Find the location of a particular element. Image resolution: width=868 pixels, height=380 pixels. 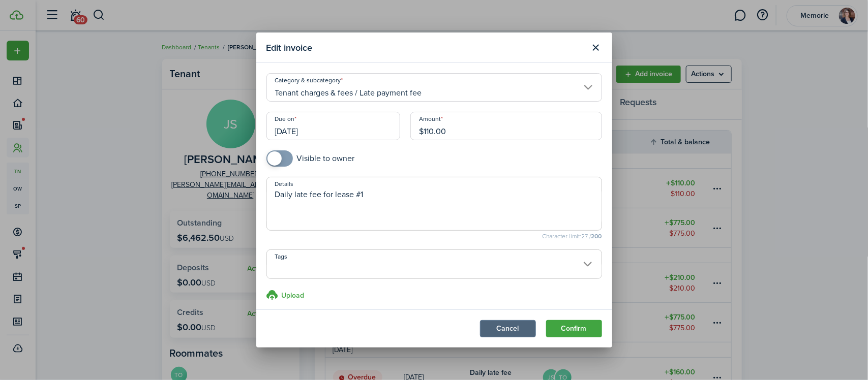

button: Cancel is located at coordinates (508, 329).